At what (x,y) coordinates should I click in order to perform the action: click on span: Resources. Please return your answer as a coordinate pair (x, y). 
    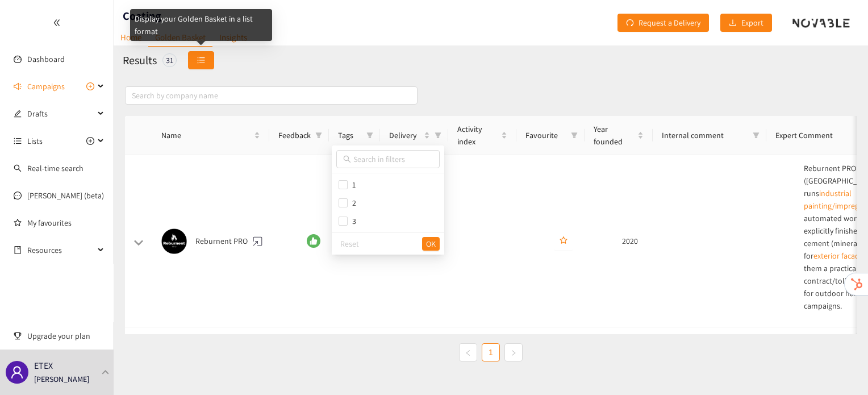
    Looking at the image, I should click on (61, 250).